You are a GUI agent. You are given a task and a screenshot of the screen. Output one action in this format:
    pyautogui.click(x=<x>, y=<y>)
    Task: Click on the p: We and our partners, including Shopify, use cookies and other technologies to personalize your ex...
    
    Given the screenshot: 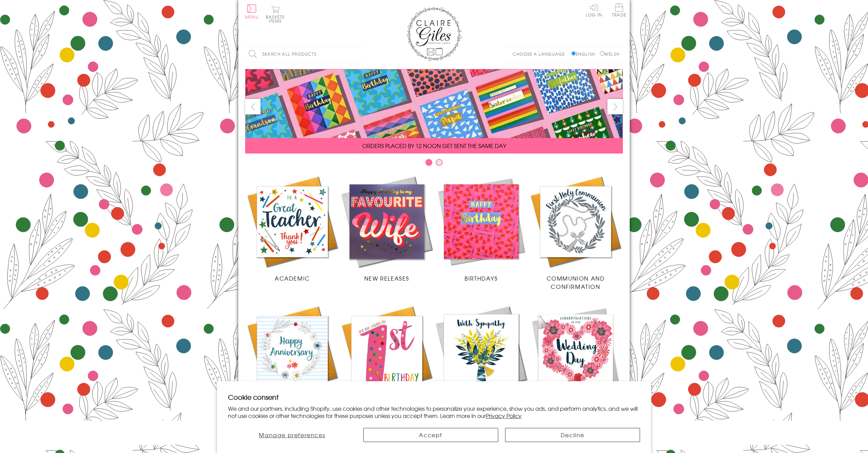 What is the action you would take?
    pyautogui.click(x=434, y=412)
    